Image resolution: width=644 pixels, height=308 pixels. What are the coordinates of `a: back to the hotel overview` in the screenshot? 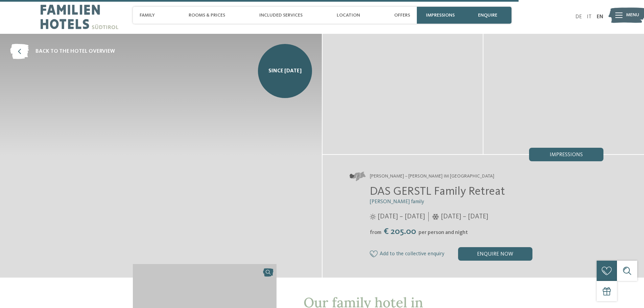 It's located at (62, 52).